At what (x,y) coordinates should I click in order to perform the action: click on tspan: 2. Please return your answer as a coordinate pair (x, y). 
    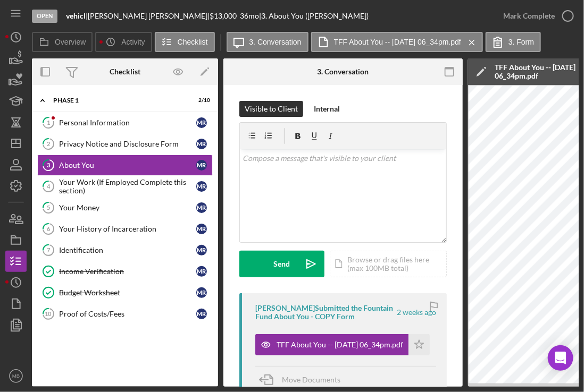
    Looking at the image, I should click on (48, 144).